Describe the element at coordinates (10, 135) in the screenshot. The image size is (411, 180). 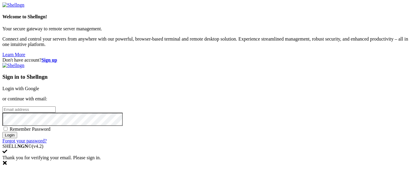
I see `input: Login` at that location.